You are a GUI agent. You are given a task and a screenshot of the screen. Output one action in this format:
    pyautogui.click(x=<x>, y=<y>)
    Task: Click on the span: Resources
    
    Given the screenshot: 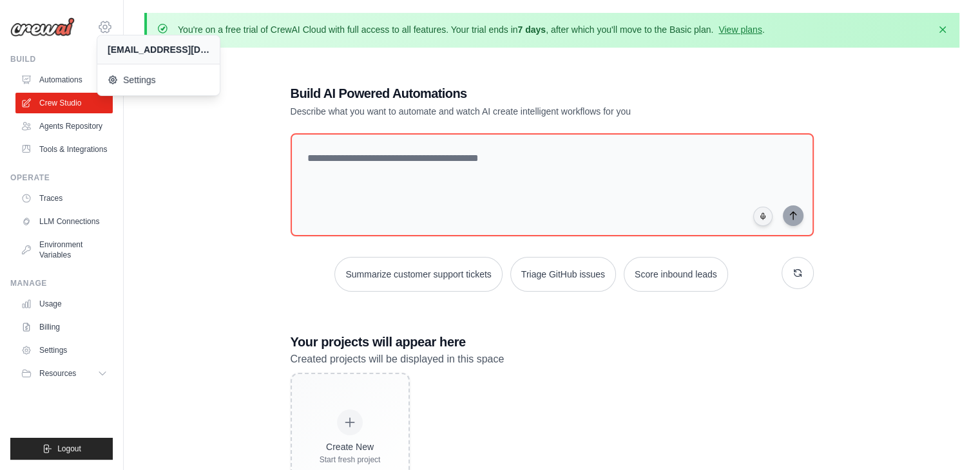 What is the action you would take?
    pyautogui.click(x=57, y=374)
    